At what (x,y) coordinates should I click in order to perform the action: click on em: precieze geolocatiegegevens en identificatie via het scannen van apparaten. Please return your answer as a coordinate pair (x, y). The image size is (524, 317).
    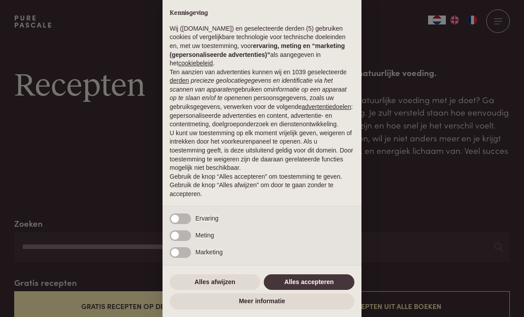
    Looking at the image, I should click on (251, 85).